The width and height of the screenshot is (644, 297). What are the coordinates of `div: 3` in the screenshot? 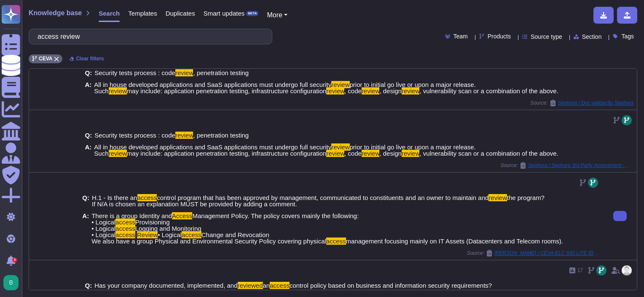 It's located at (15, 260).